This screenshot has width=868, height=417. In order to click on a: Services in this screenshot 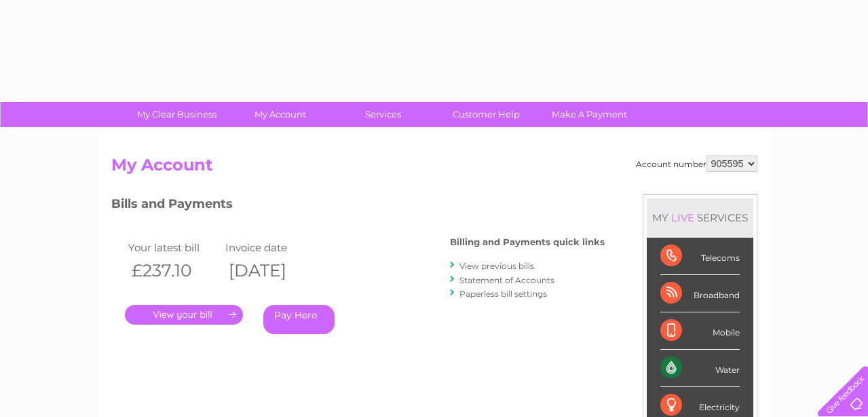, I will do `click(383, 114)`.